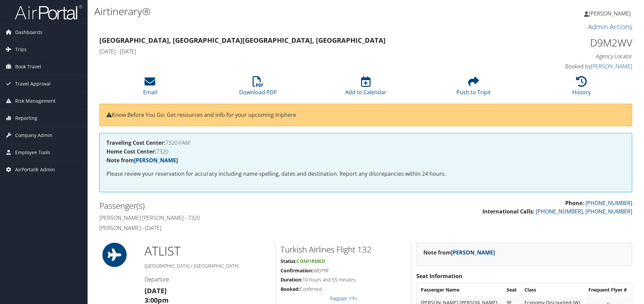  I want to click on span: AirPortal® Admin, so click(35, 170).